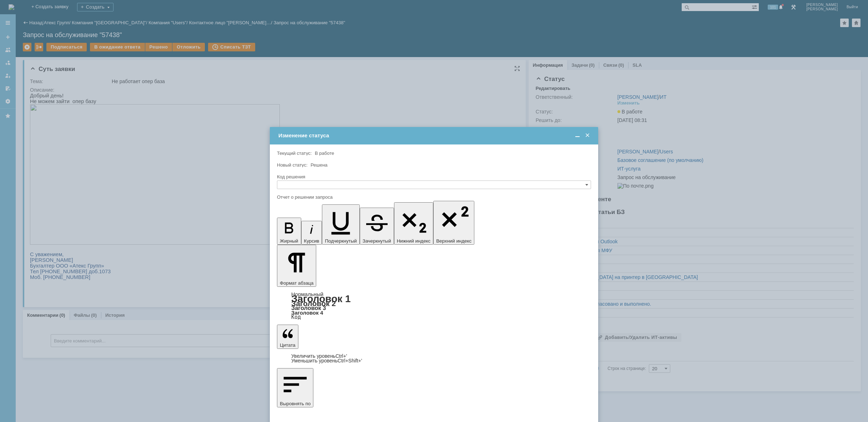 This screenshot has height=422, width=868. What do you see at coordinates (297, 283) in the screenshot?
I see `span: Формат абзаца` at bounding box center [297, 283].